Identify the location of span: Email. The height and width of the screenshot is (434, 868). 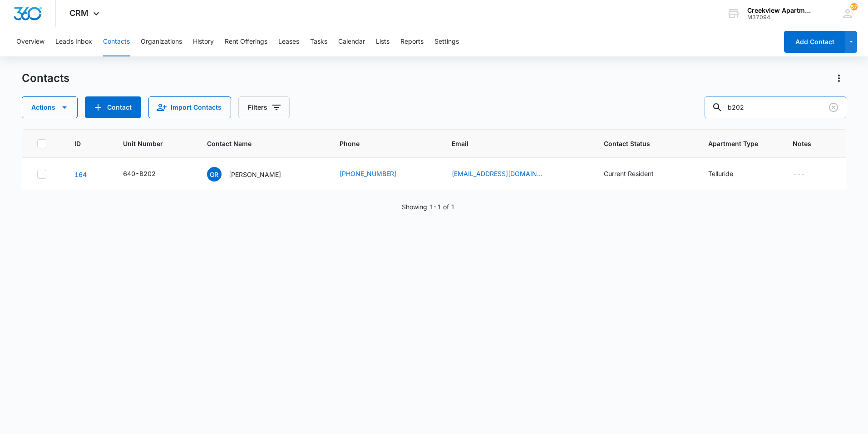
(510, 143).